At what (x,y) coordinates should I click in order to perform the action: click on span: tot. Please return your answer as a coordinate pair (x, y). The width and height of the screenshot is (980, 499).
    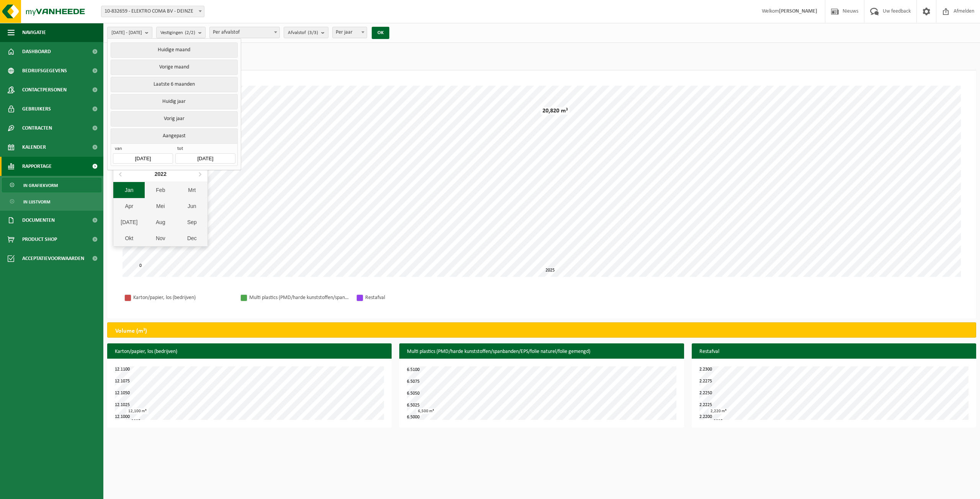
    Looking at the image, I should click on (205, 150).